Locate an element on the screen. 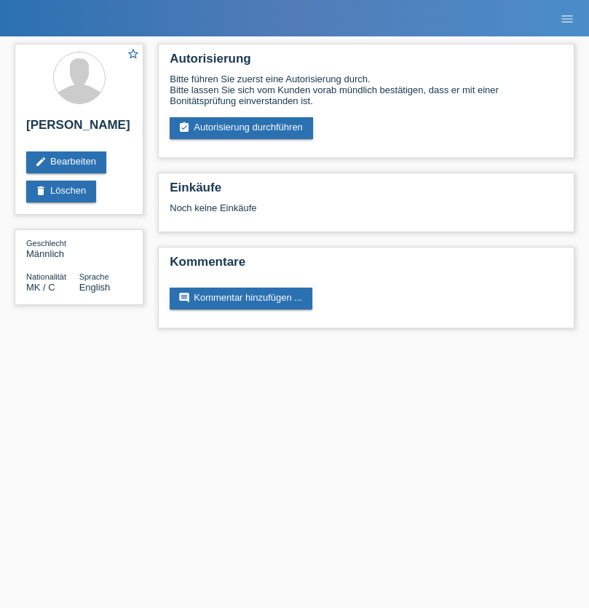  div: Noch keine Einkäufe is located at coordinates (366, 213).